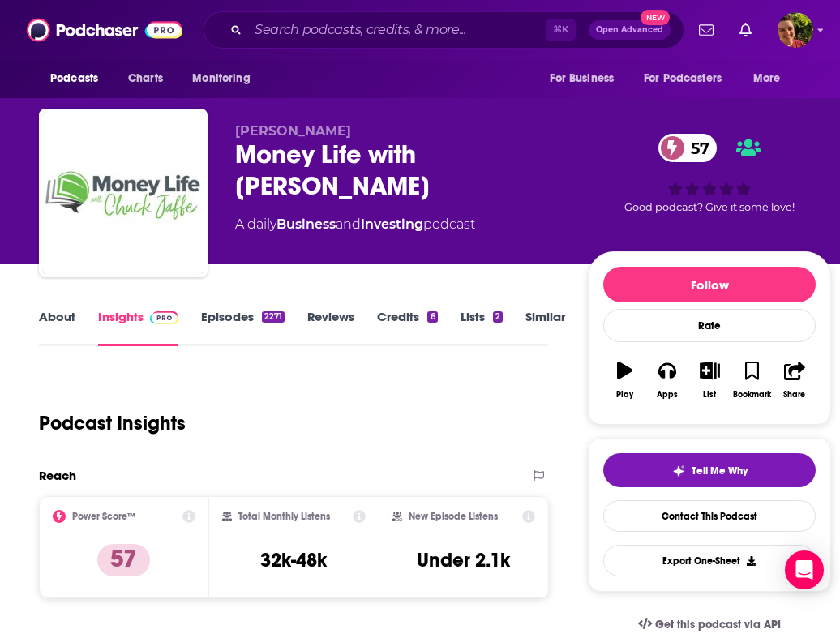  Describe the element at coordinates (221, 79) in the screenshot. I see `span: Monitoring` at that location.